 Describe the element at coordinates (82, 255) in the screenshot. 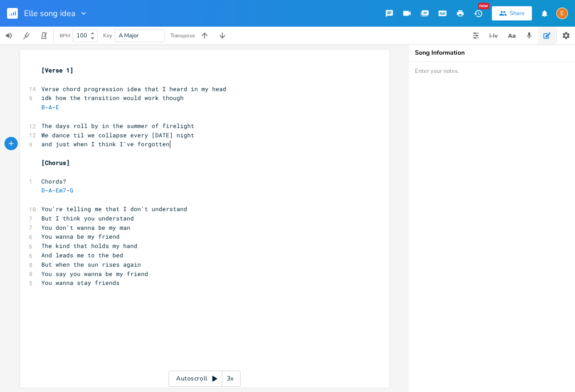

I see `span: And leads me to the bed` at that location.